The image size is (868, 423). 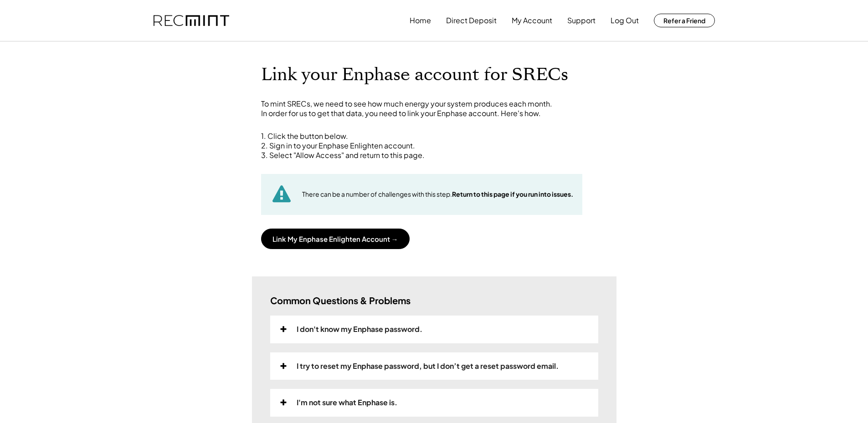 What do you see at coordinates (335, 238) in the screenshot?
I see `button: Link My Enphase Enlighten Account →` at bounding box center [335, 238].